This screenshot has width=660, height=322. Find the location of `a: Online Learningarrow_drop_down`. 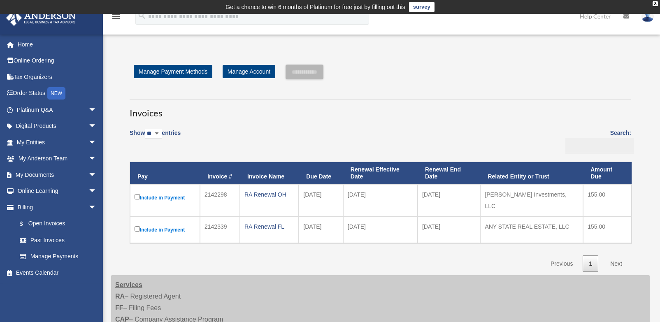

a: Online Learningarrow_drop_down is located at coordinates (57, 191).